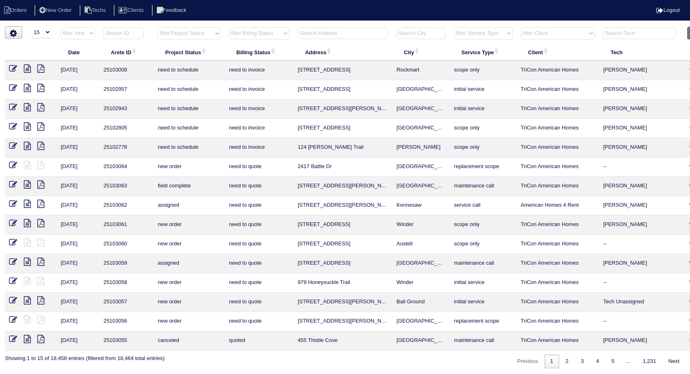  What do you see at coordinates (126, 52) in the screenshot?
I see `th: Arete ID: activate to sort column ascending` at bounding box center [126, 52].